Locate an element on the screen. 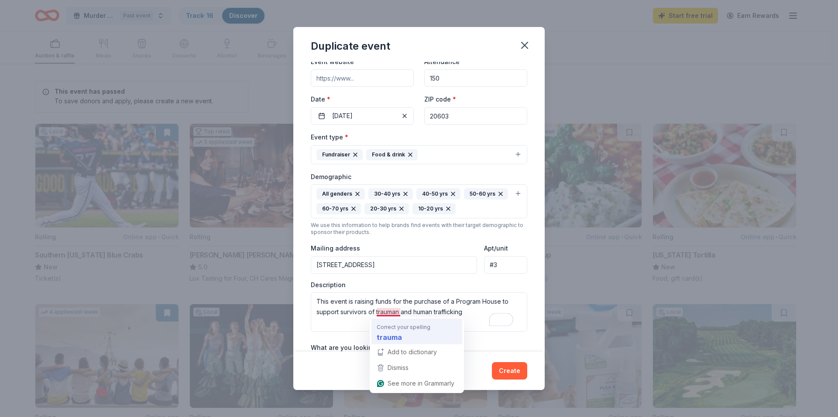  button: Create is located at coordinates (509, 371).